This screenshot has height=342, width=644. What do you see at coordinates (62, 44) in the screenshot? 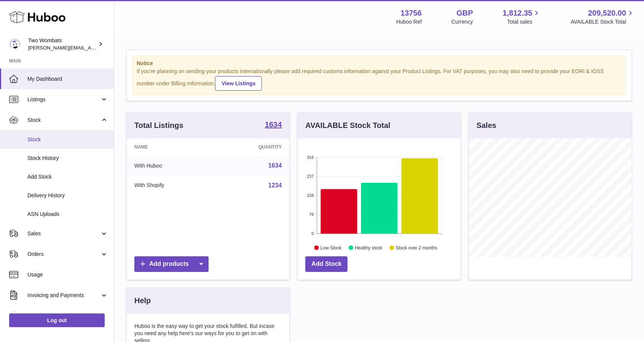
I see `div: Two Wombats` at bounding box center [62, 44].